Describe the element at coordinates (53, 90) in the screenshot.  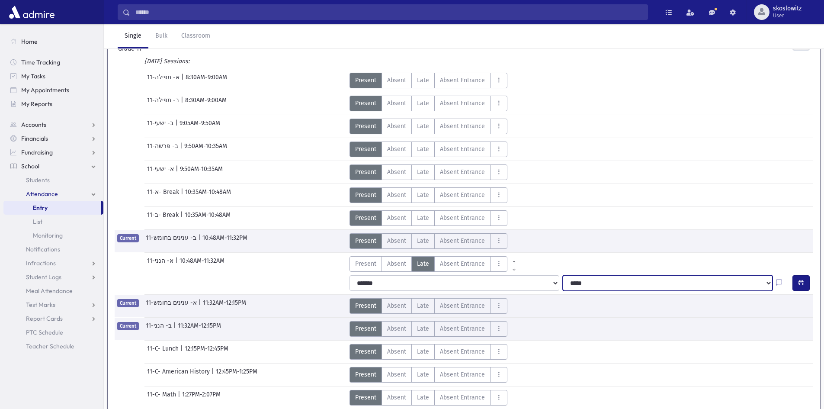
I see `a: My Appointments` at that location.